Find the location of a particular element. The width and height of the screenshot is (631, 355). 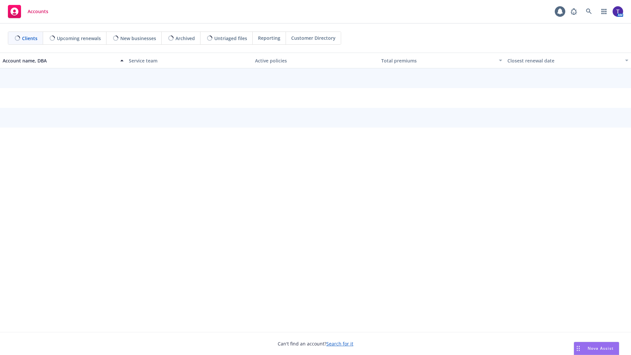

img: photo is located at coordinates (618, 12).